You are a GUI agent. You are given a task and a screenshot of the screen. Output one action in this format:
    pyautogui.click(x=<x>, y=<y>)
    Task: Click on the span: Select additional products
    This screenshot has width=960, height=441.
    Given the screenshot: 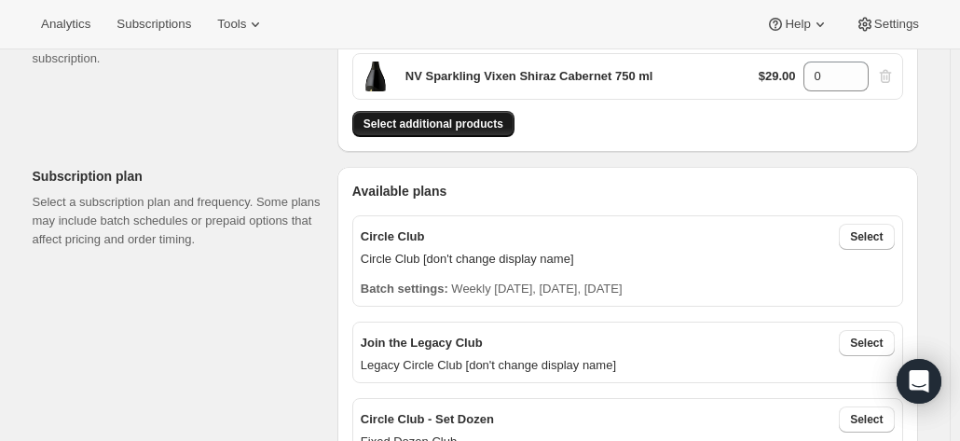 What is the action you would take?
    pyautogui.click(x=433, y=124)
    